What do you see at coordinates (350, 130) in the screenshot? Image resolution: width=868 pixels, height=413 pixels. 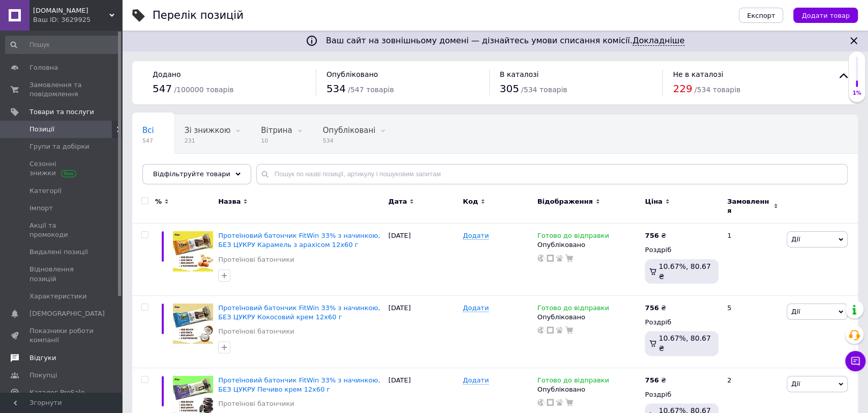 I see `span: Опубліковані` at bounding box center [350, 130].